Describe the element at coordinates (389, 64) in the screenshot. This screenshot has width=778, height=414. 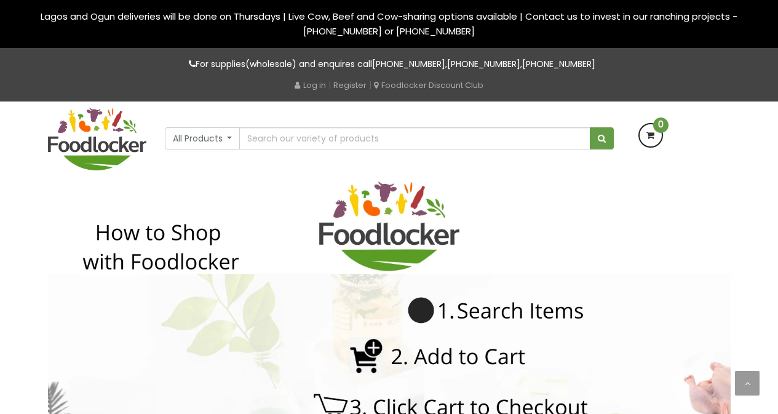
I see `p: For supplies(wholesale) and enquires call , ,` at that location.